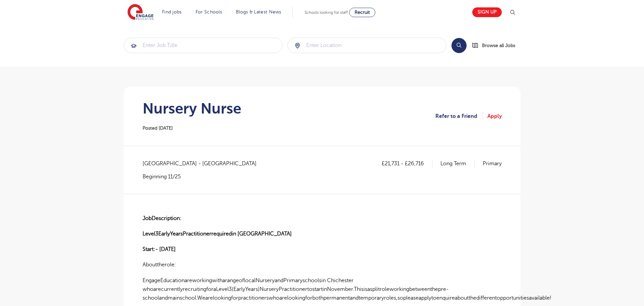 This screenshot has width=644, height=306. Describe the element at coordinates (459, 46) in the screenshot. I see `button: Search` at that location.